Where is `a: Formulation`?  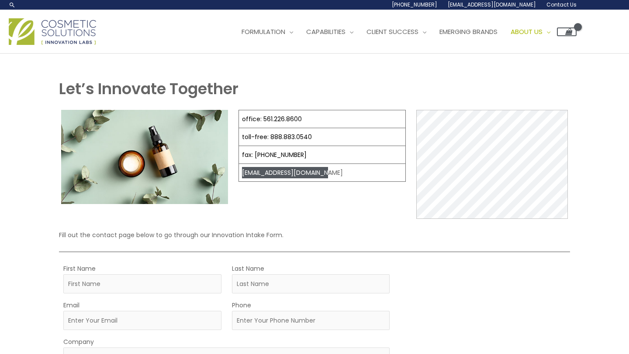
a: Formulation is located at coordinates (267, 32).